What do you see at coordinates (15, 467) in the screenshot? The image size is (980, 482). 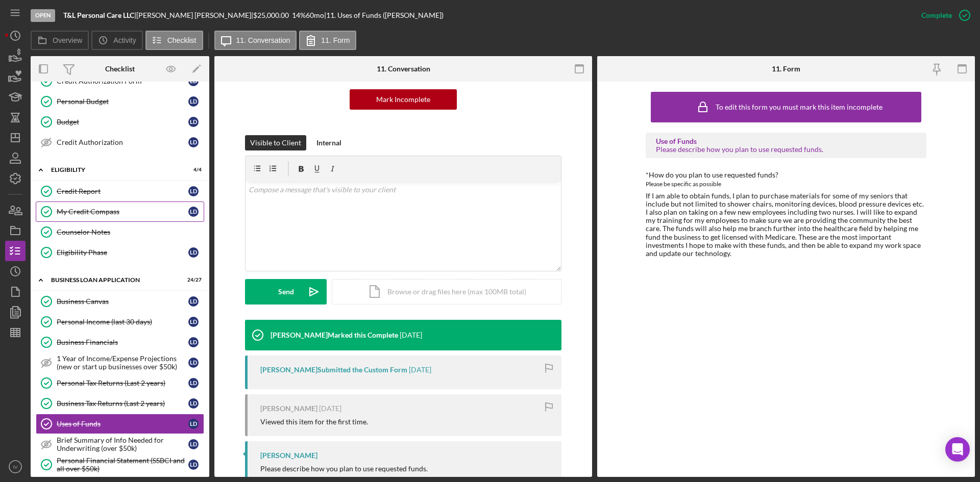 I see `button: IV` at bounding box center [15, 467].